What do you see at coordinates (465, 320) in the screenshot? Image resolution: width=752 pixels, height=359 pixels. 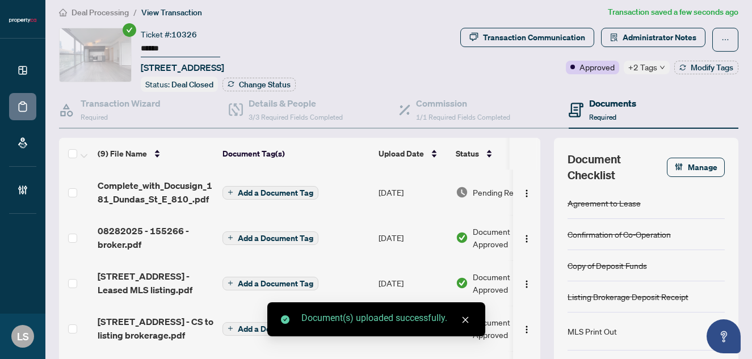 I see `a: Close` at bounding box center [465, 320].